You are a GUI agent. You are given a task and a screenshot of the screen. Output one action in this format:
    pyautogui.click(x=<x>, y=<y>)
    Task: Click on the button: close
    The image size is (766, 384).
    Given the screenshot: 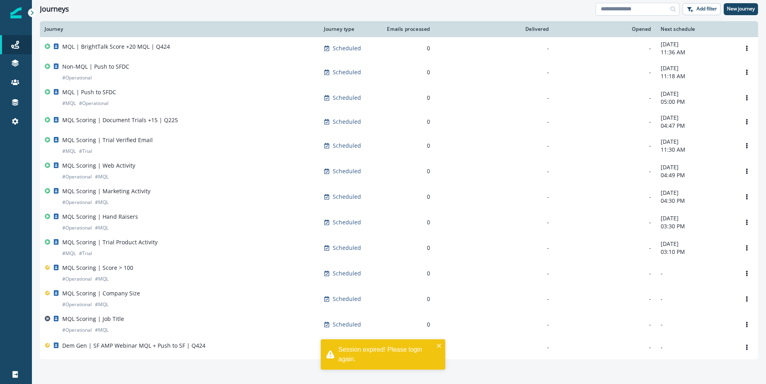 What is the action you would take?
    pyautogui.click(x=439, y=346)
    